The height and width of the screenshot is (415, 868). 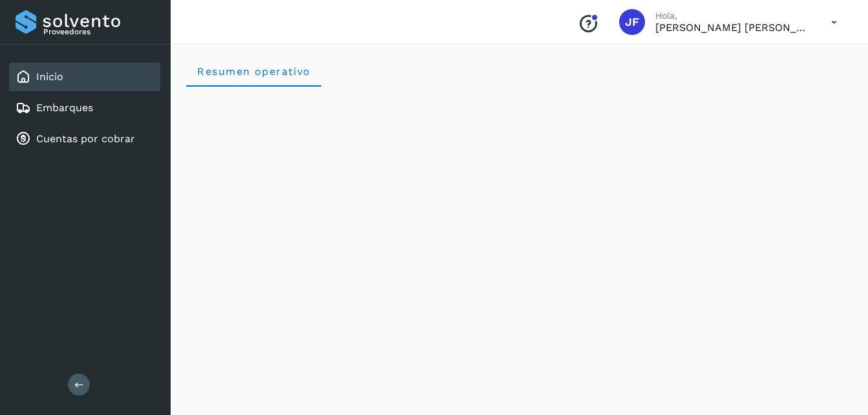 What do you see at coordinates (85, 139) in the screenshot?
I see `div: Cuentas por cobrar` at bounding box center [85, 139].